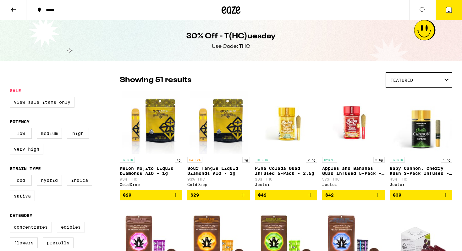  Describe the element at coordinates (24, 243) in the screenshot. I see `label: Flowers` at that location.